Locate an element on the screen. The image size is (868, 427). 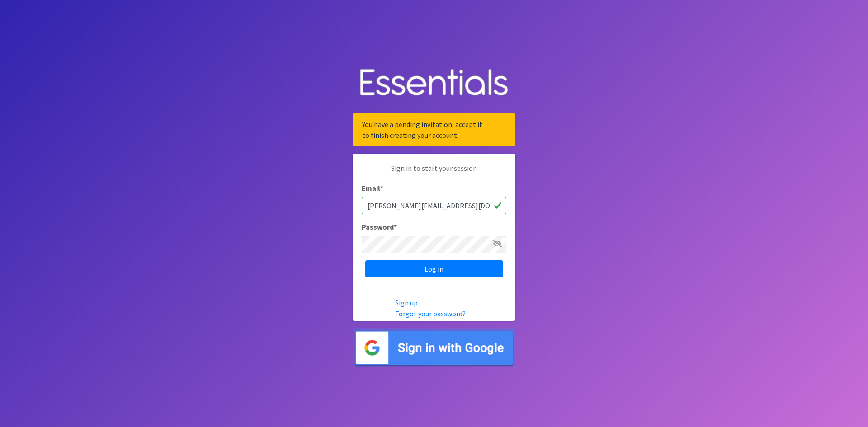
label: Email is located at coordinates (372, 188).